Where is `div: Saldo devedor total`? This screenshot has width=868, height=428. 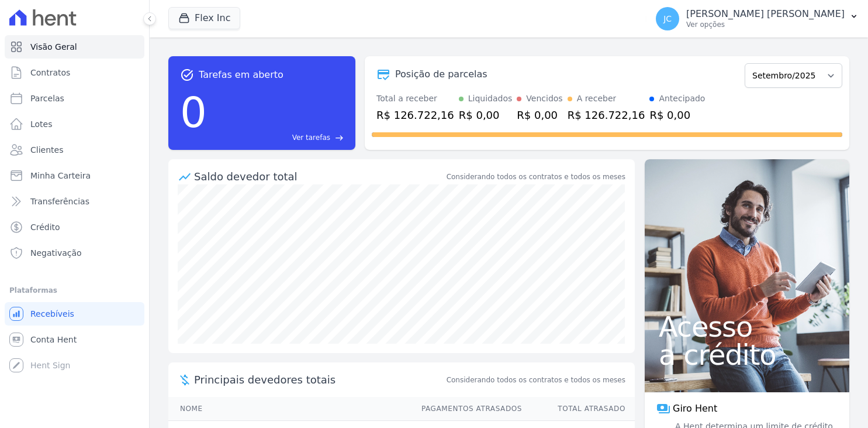 div: Saldo devedor total is located at coordinates (319, 176).